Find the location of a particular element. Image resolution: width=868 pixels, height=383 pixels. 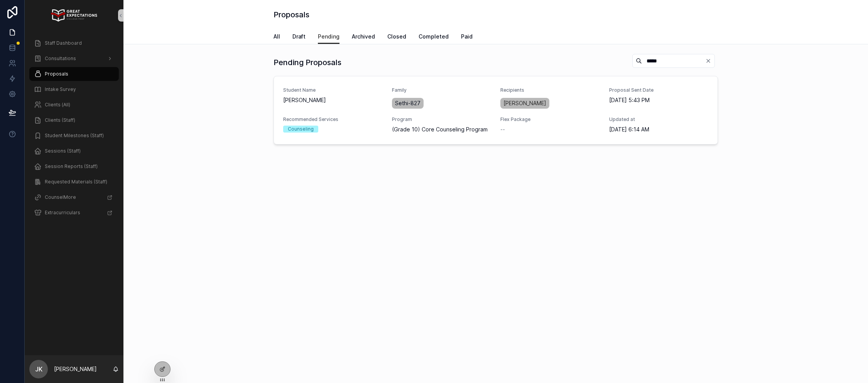

h1: Proposals is located at coordinates (291, 15).